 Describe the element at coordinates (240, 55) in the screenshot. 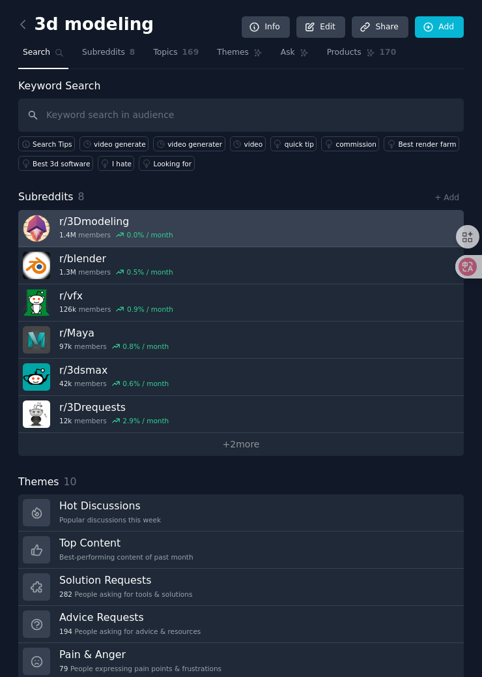

I see `a: Themes` at that location.